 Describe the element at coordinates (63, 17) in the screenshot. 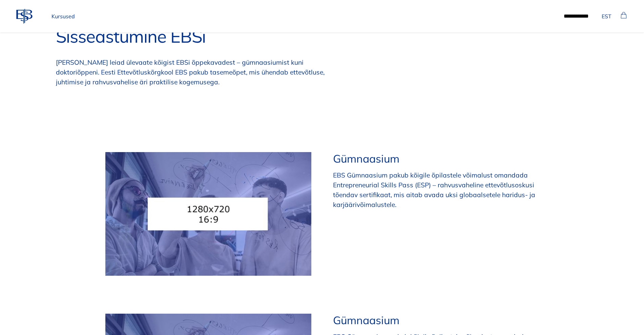

I see `a: Kursused` at that location.